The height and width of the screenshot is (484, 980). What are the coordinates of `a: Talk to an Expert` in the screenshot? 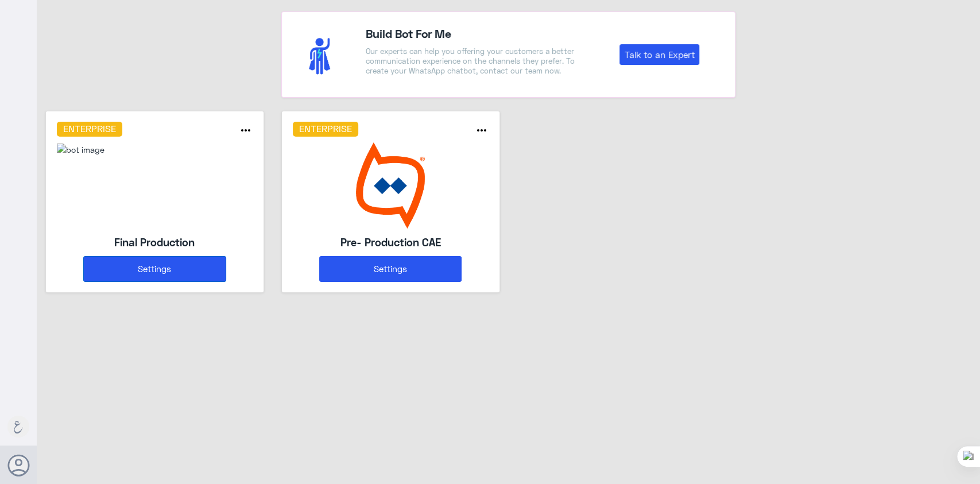 It's located at (659, 55).